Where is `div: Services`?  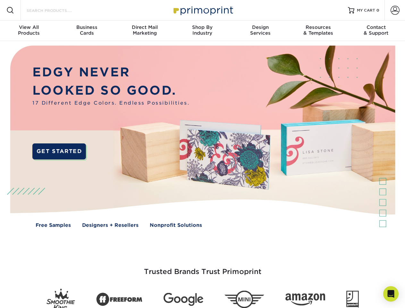
div: Services is located at coordinates (260, 30).